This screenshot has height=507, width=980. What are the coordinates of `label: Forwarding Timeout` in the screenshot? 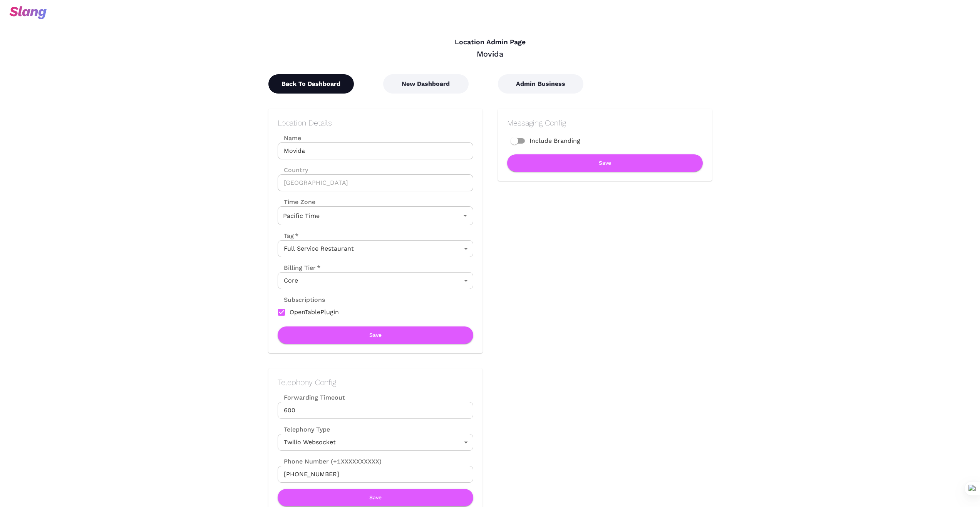 It's located at (375, 397).